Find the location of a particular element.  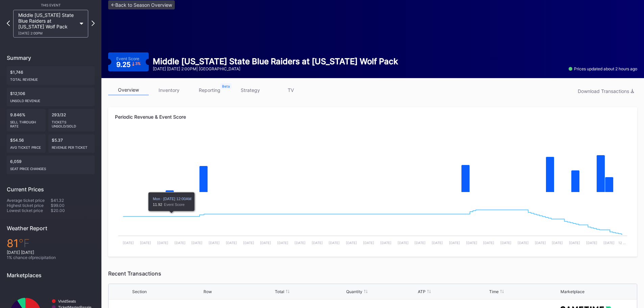

div: 6,059 is located at coordinates (51, 164).